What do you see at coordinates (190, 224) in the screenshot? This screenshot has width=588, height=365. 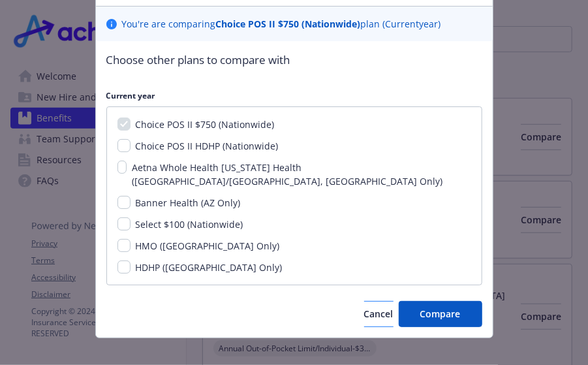 I see `span: Select $100 (Nationwide)` at bounding box center [190, 224].